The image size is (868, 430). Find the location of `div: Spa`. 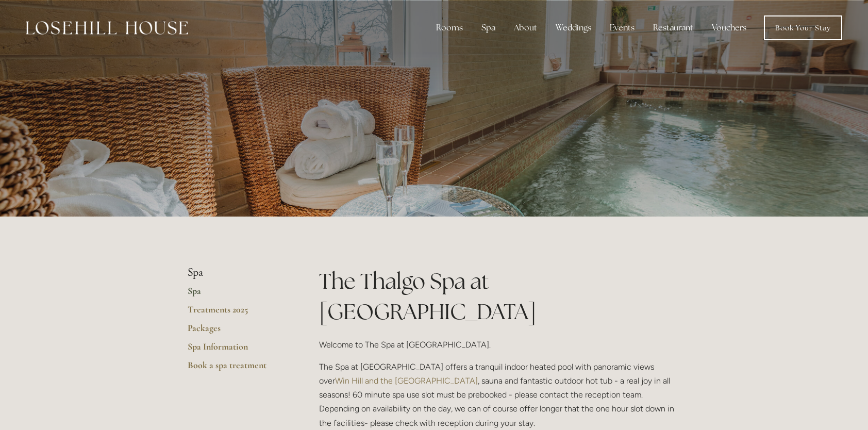

div: Spa is located at coordinates (488, 28).